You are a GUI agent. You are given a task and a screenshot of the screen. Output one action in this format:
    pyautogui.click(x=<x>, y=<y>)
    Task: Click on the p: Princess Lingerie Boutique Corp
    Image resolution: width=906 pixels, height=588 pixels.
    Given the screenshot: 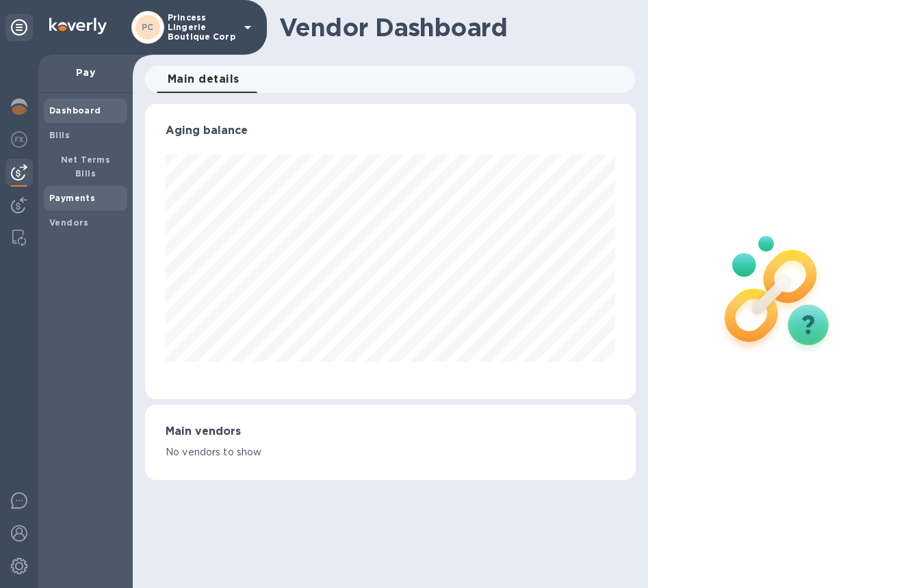 What is the action you would take?
    pyautogui.click(x=202, y=27)
    